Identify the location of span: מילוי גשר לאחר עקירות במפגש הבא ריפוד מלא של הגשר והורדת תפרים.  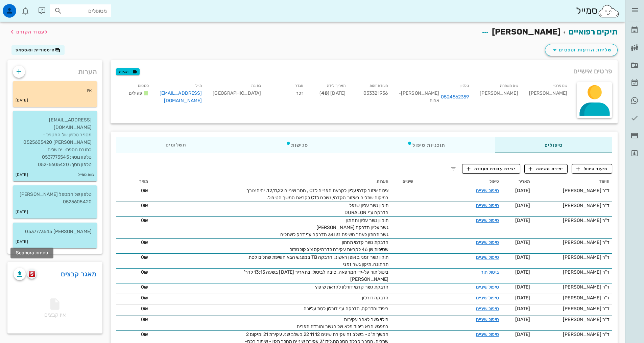
(343, 323).